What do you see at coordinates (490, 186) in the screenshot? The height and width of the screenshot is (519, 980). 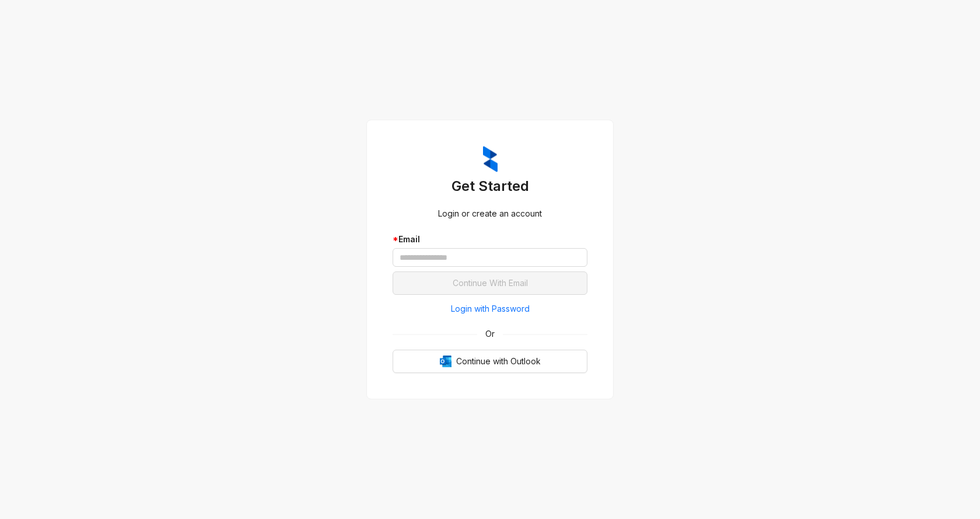 I see `h3: Get Started` at bounding box center [490, 186].